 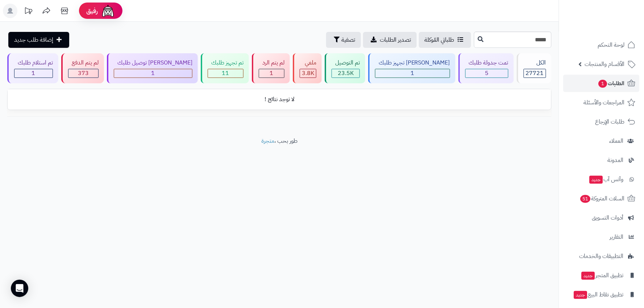 What do you see at coordinates (108, 11) in the screenshot?
I see `img: ai-face.png` at bounding box center [108, 11].